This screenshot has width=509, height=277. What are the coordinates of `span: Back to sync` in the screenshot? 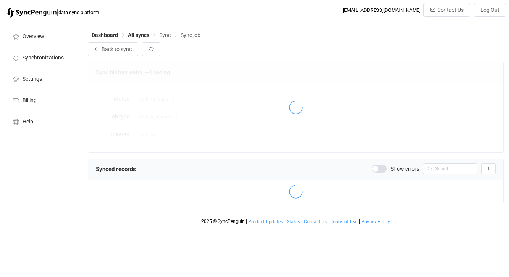 It's located at (116, 49).